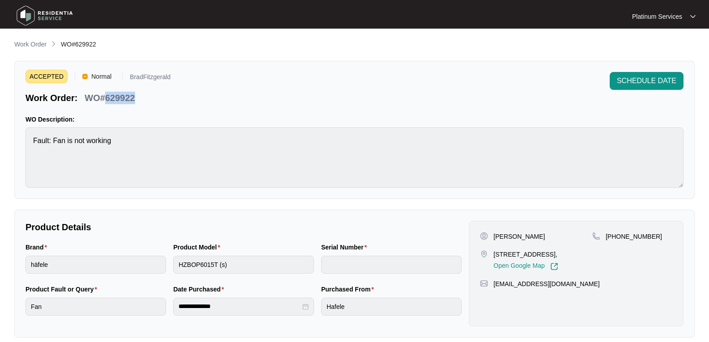 The height and width of the screenshot is (342, 709). Describe the element at coordinates (200, 290) in the screenshot. I see `label: Date Purchased` at that location.